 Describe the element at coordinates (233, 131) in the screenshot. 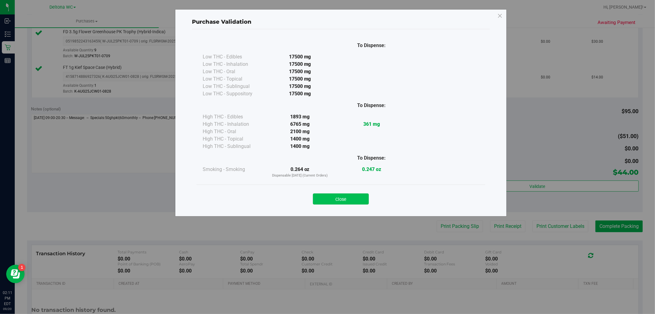

I see `div: High THC - Oral` at that location.